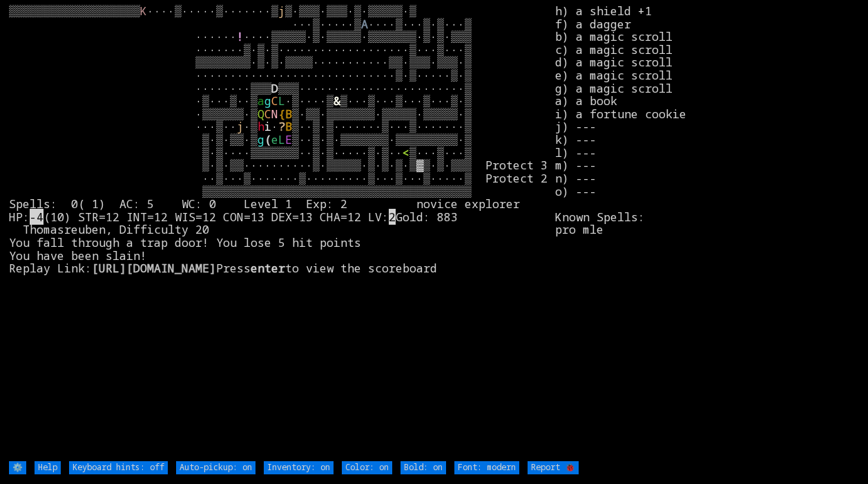 The image size is (868, 484). I want to click on input: Inventory: on, so click(298, 467).